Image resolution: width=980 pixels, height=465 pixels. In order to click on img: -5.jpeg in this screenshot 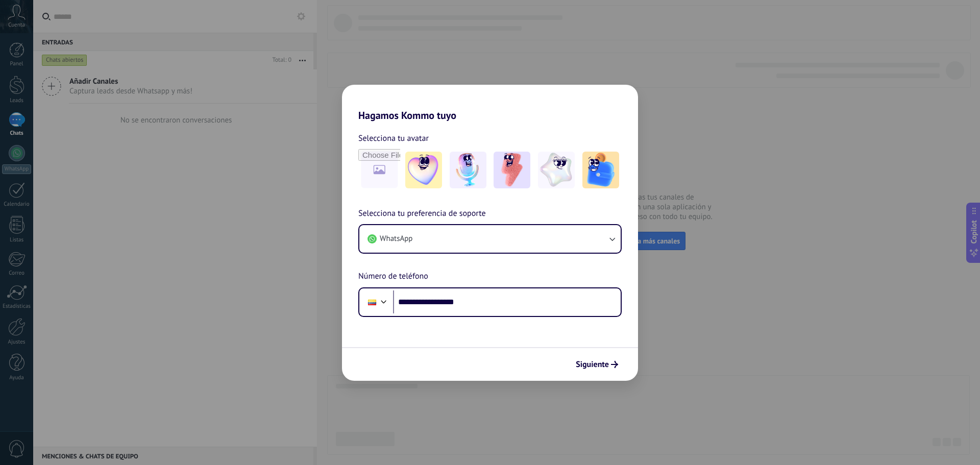, I will do `click(601, 170)`.